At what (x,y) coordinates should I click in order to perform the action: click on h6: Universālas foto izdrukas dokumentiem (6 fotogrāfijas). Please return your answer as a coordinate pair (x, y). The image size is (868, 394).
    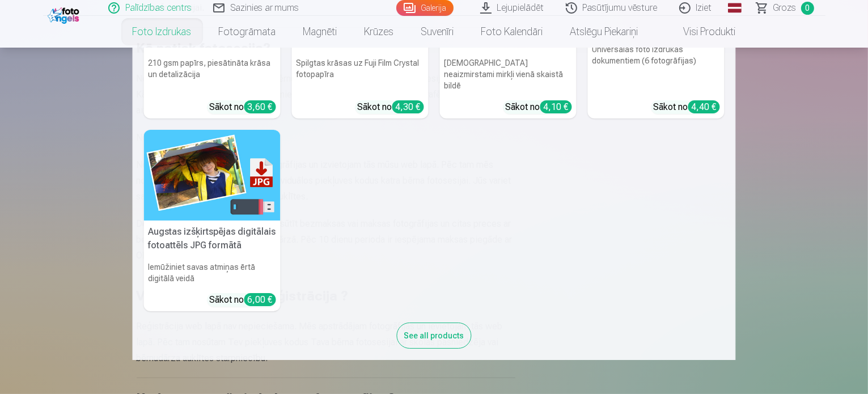
    Looking at the image, I should click on (656, 67).